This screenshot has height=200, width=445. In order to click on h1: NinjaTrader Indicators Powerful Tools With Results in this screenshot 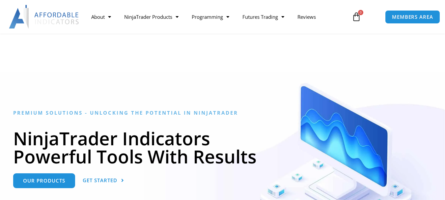, I will do `click(222, 147)`.